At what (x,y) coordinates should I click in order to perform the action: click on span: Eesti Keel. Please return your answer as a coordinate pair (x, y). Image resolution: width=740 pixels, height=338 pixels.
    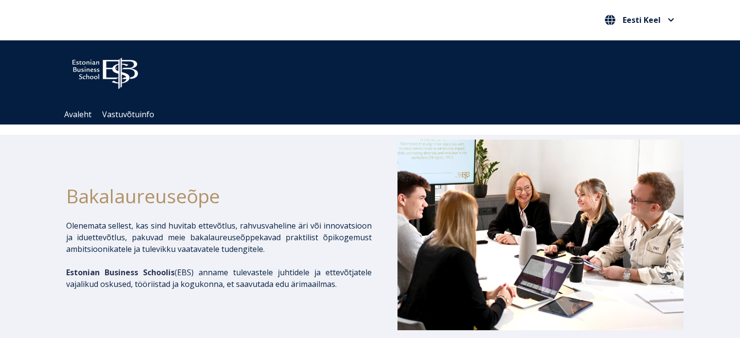
    Looking at the image, I should click on (642, 20).